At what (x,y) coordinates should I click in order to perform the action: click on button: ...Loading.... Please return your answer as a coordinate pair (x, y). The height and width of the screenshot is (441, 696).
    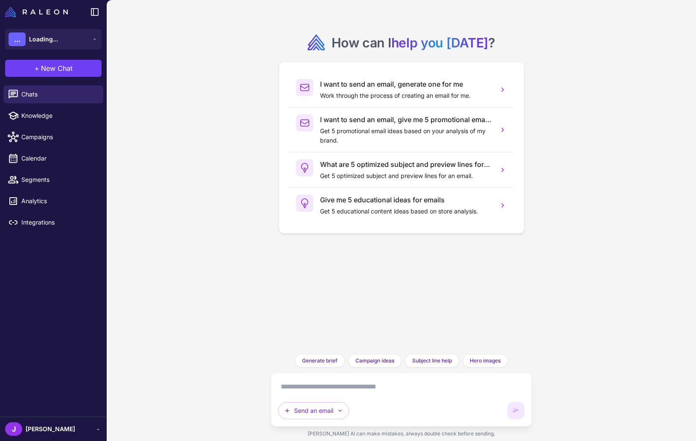
    Looking at the image, I should click on (53, 39).